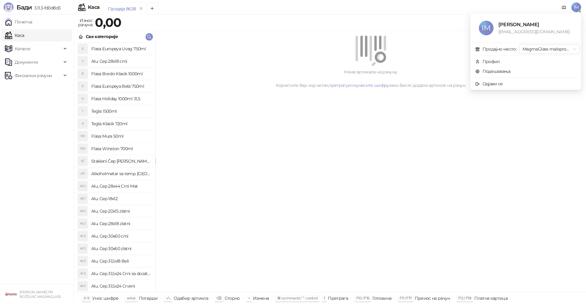  Describe the element at coordinates (108, 22) in the screenshot. I see `strong: 0,00` at that location.